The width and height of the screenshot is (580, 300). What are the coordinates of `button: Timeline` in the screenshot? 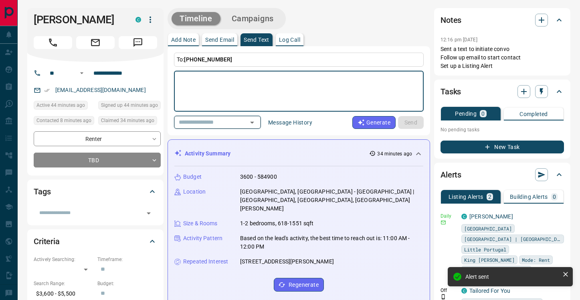 It's located at (196, 18).